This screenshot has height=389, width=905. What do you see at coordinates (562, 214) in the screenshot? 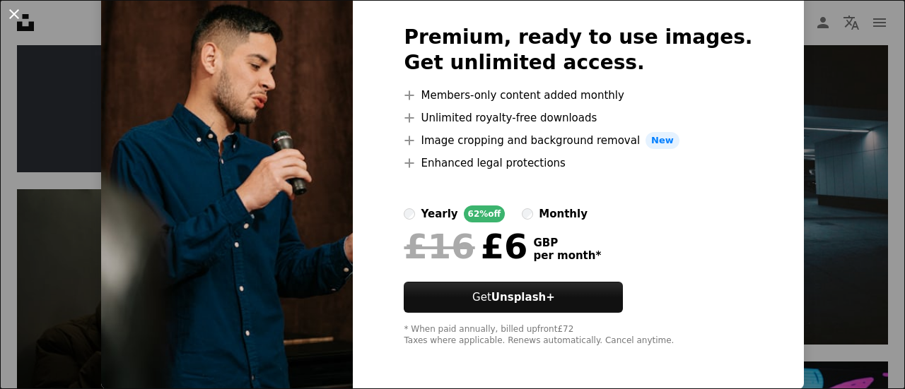
I see `div: monthly` at bounding box center [562, 214].